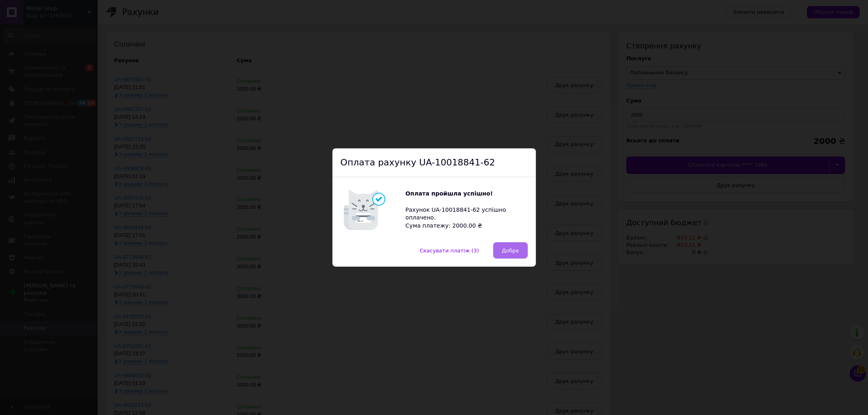 The width and height of the screenshot is (868, 415). Describe the element at coordinates (449, 194) in the screenshot. I see `b: Оплата пройшла успішно!` at that location.